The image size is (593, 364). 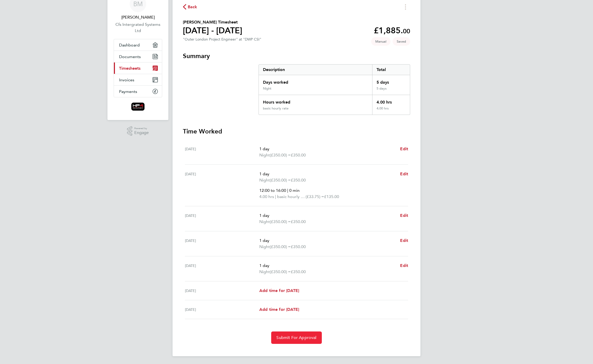 What do you see at coordinates (331, 196) in the screenshot?
I see `span: £135.00` at bounding box center [331, 196].